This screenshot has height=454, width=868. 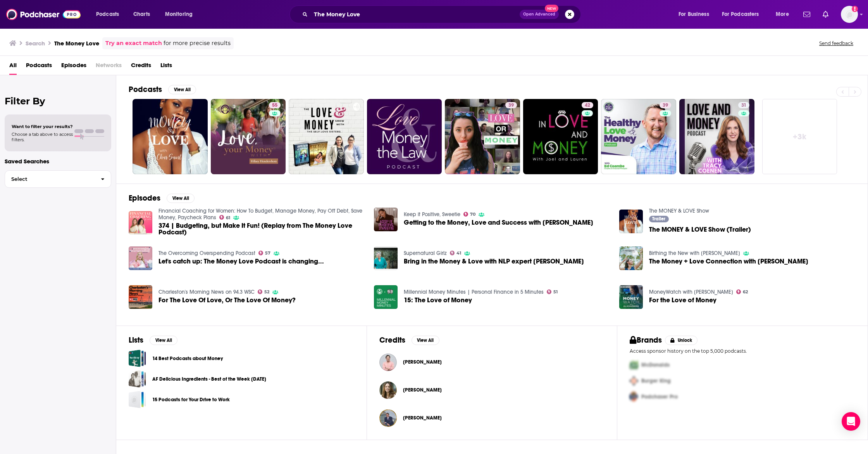 What do you see at coordinates (133, 43) in the screenshot?
I see `a: Try an exact match` at bounding box center [133, 43].